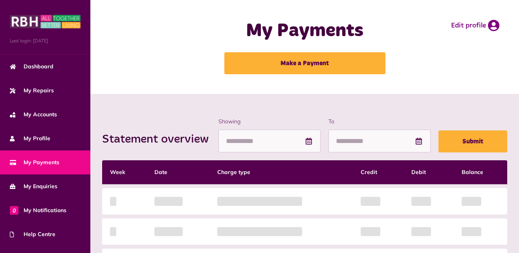 The image size is (519, 253). What do you see at coordinates (38, 210) in the screenshot?
I see `span: My Notifications` at bounding box center [38, 210].